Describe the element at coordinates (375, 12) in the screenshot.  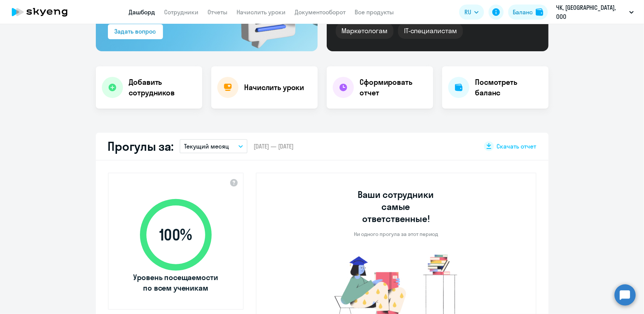
I see `a: Все продукты` at that location.